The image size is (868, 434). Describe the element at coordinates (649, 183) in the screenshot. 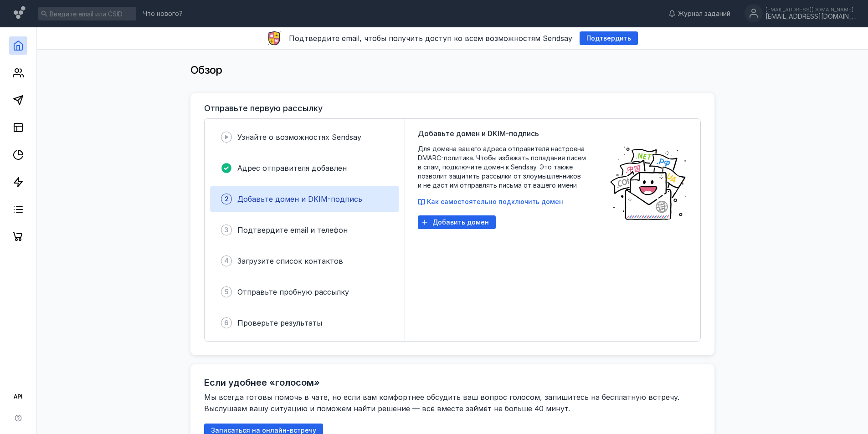

I see `img: poster` at that location.